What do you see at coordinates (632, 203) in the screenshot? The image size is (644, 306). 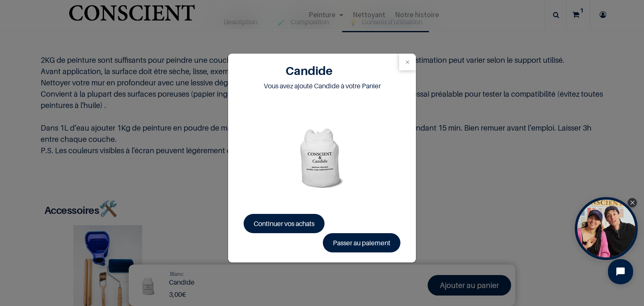 I see `div: Close Tolstoy widget` at bounding box center [632, 203].